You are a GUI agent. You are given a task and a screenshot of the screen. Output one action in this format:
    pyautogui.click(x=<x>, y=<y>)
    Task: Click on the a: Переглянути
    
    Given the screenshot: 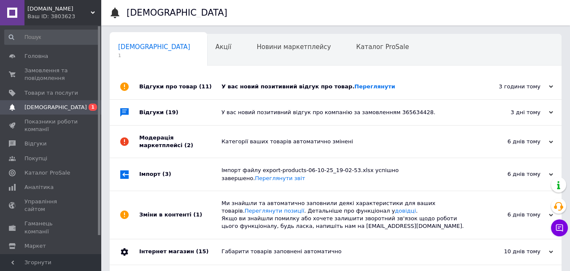 What is the action you would take?
    pyautogui.click(x=375, y=86)
    